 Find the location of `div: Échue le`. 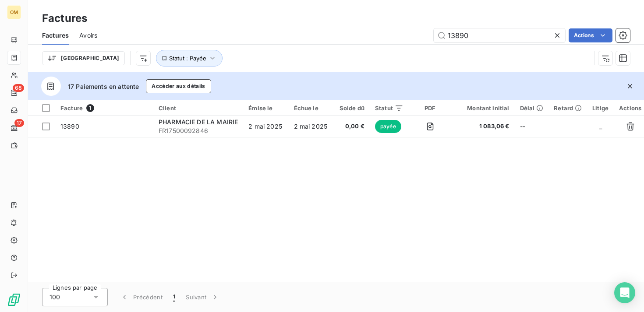

div: Échue le is located at coordinates (312, 108).